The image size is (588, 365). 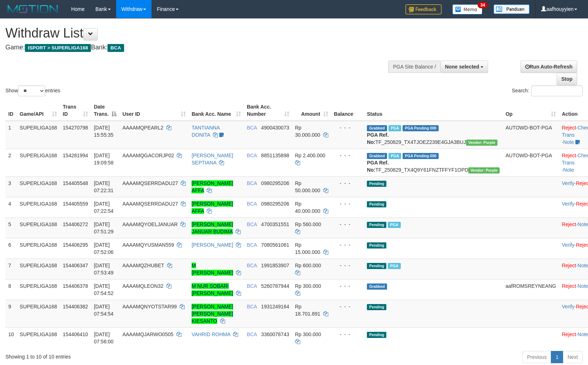 What do you see at coordinates (31, 91) in the screenshot?
I see `select: Showentries` at bounding box center [31, 91].